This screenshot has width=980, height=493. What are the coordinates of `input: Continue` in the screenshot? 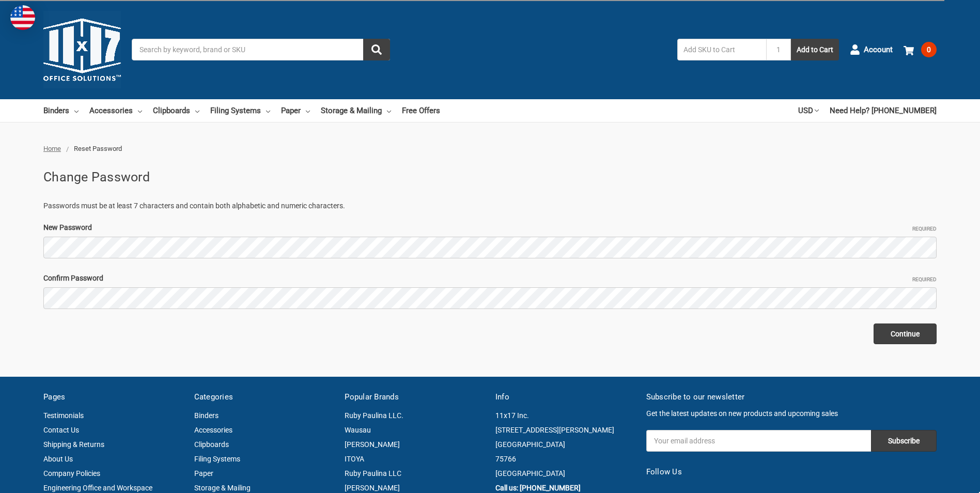 It's located at (905, 334).